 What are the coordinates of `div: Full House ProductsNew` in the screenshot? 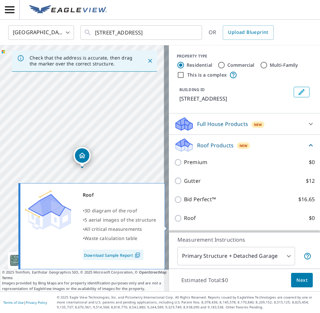 It's located at (245, 124).